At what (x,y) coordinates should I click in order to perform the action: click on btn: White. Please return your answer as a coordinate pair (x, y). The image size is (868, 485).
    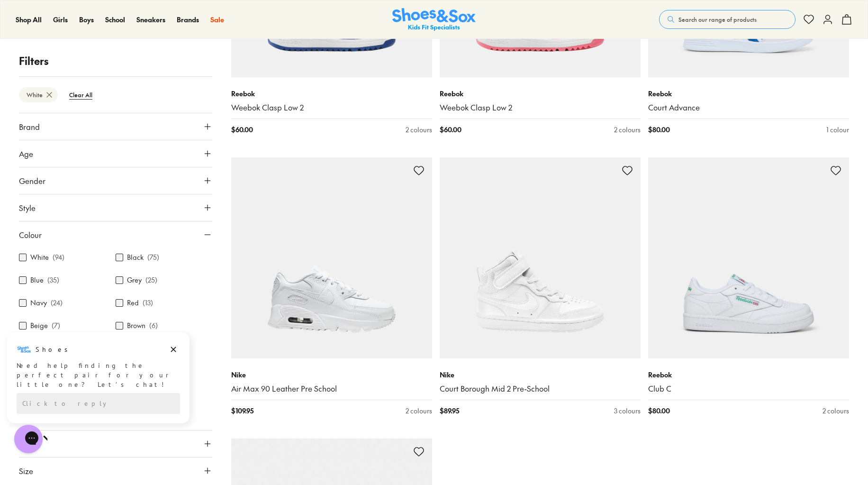
    Looking at the image, I should click on (38, 95).